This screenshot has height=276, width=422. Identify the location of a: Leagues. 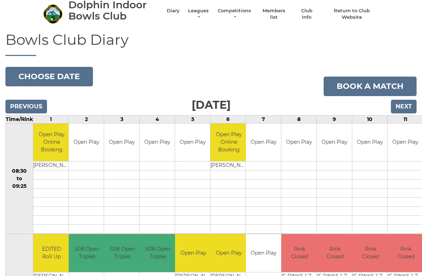
(198, 14).